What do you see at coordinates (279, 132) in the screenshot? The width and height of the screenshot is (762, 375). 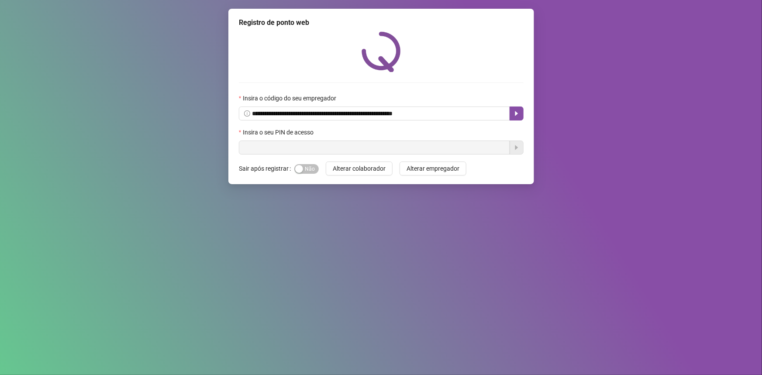 I see `label: Insira o seu PIN de acesso` at bounding box center [279, 132].